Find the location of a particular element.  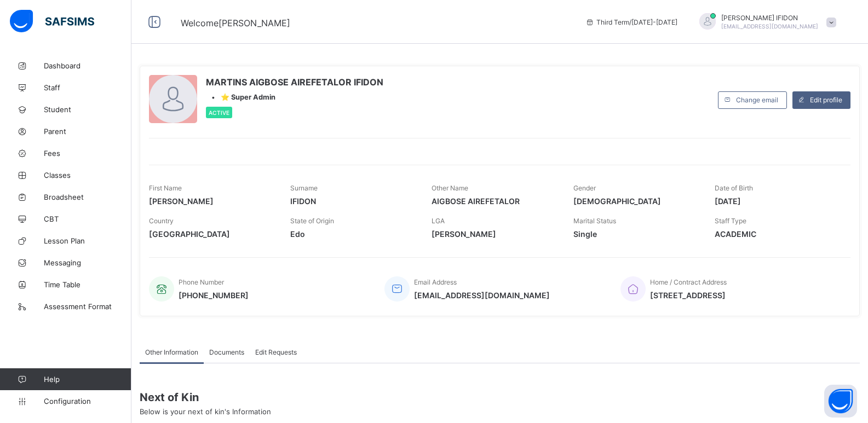

span: Date of Birth is located at coordinates (734, 188).